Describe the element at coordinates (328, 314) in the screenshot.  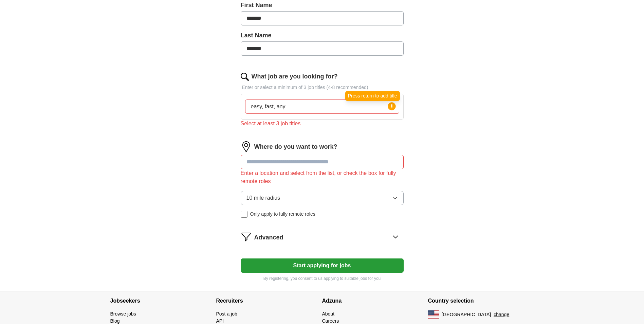
I see `a: About` at that location.